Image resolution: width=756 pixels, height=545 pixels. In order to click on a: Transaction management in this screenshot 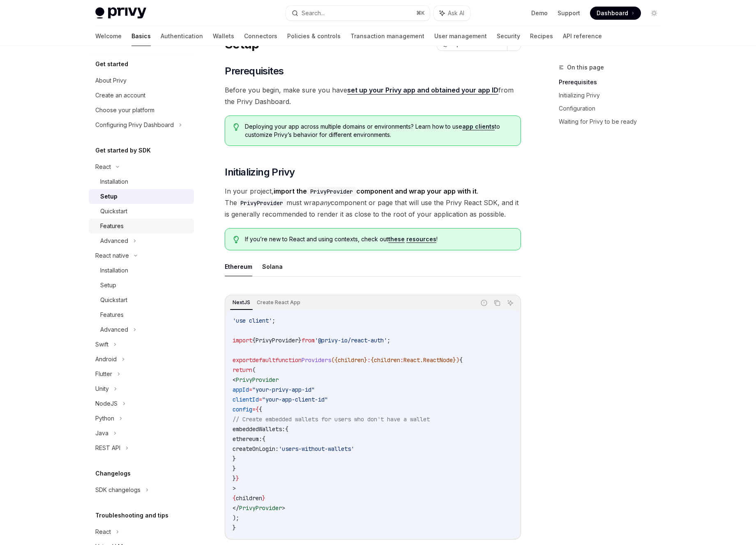, I will do `click(388, 36)`.